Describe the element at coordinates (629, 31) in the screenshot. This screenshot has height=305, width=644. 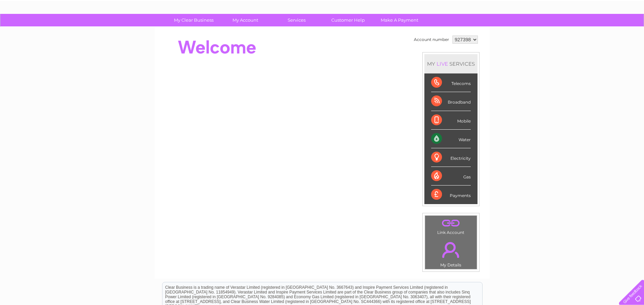
I see `a: Log out` at that location.